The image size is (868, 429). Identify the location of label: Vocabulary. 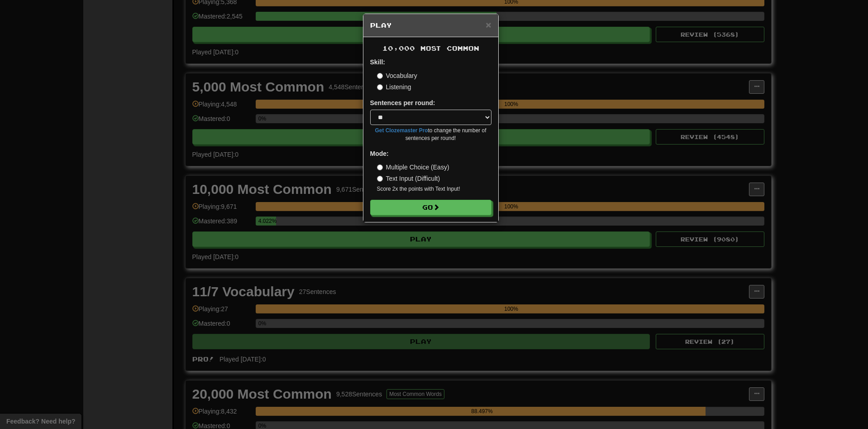
(397, 76).